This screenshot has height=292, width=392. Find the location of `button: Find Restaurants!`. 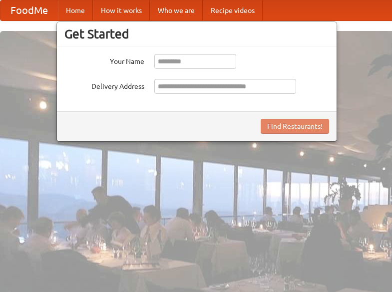

button: Find Restaurants! is located at coordinates (294, 126).